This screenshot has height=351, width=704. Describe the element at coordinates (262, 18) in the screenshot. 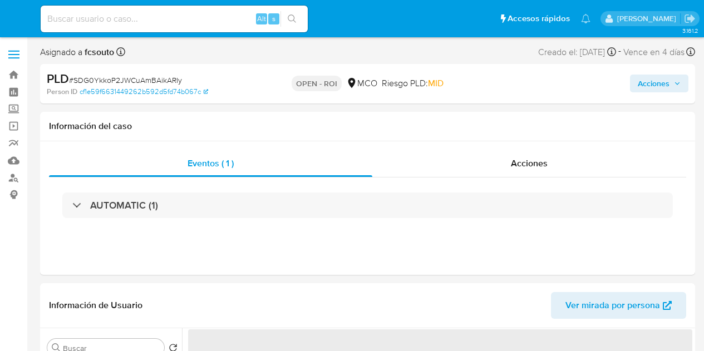

I see `span: Alt` at that location.